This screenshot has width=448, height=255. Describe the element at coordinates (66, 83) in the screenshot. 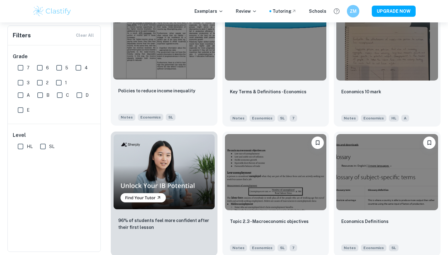

I see `span: 1` at that location.